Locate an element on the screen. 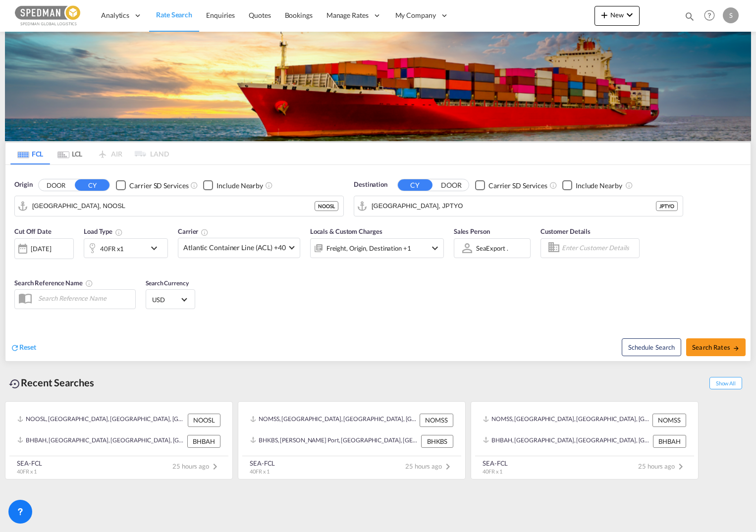 The width and height of the screenshot is (756, 532). span: Rate Search is located at coordinates (174, 14).